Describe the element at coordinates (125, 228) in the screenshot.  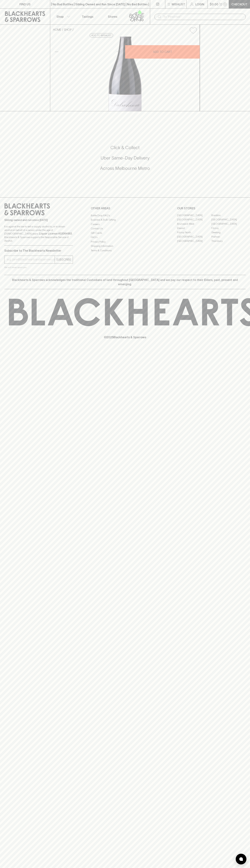
I see `a: Contact Us` at that location.